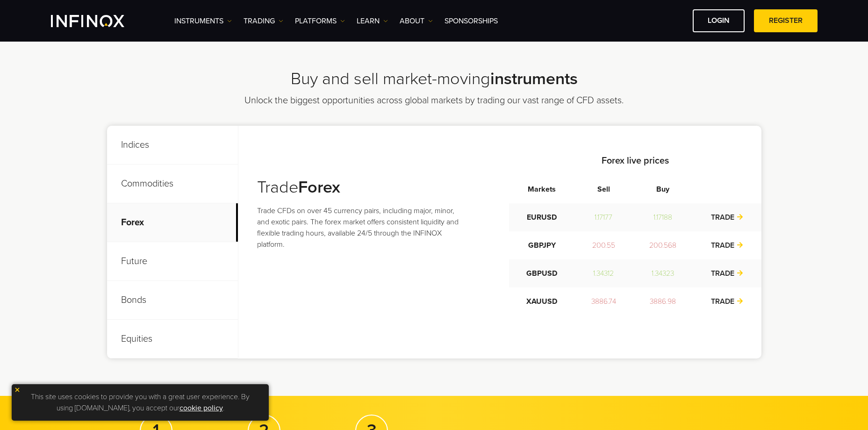 Image resolution: width=868 pixels, height=430 pixels. What do you see at coordinates (542, 217) in the screenshot?
I see `td: EURUSD` at bounding box center [542, 217].